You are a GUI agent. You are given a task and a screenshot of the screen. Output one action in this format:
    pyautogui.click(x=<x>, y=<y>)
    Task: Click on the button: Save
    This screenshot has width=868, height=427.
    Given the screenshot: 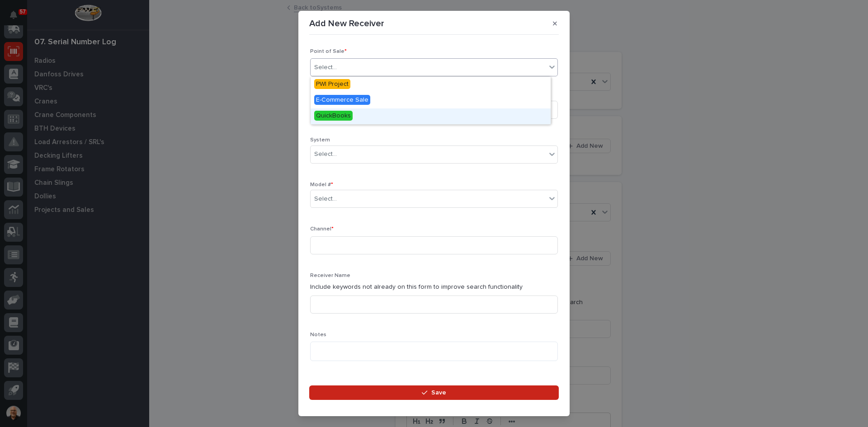 What is the action you would take?
    pyautogui.click(x=434, y=392)
    